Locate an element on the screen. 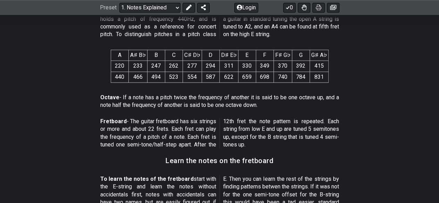  td: 523 is located at coordinates (174, 77).